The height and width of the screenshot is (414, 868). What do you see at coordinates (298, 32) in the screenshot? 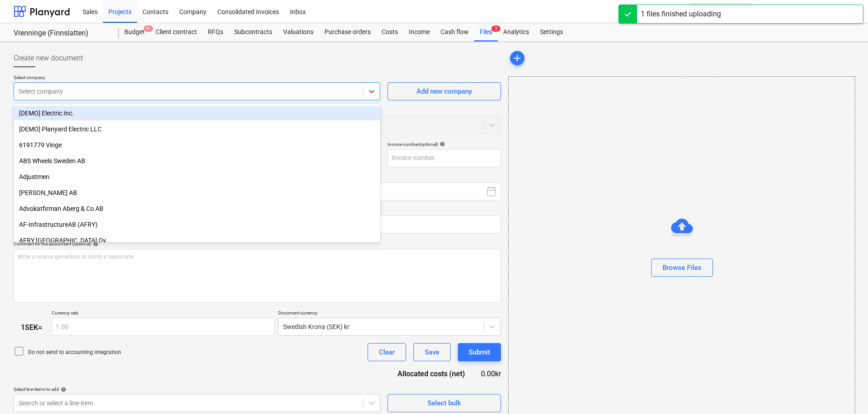
I see `div: Valuations` at bounding box center [298, 32].